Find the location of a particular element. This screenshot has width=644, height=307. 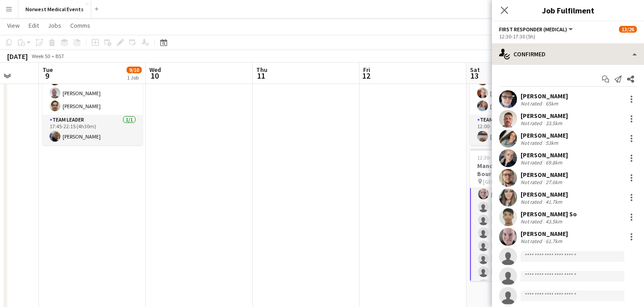

div: 12:30-17:30 (5h) is located at coordinates (568, 36).